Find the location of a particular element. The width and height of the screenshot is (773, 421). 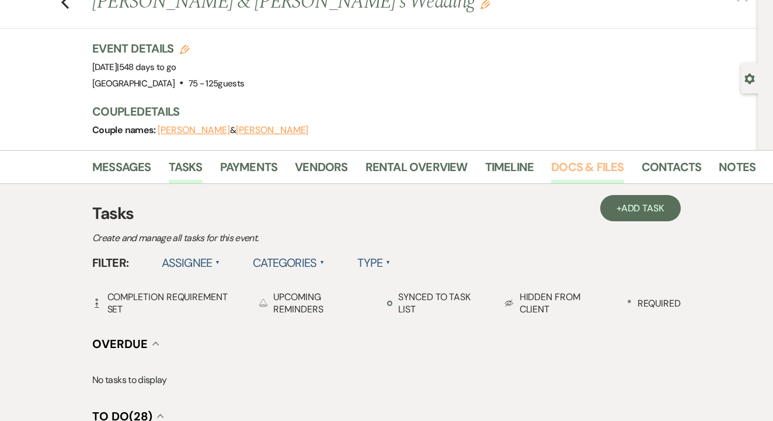

div: Hidden from Client is located at coordinates (557, 303).